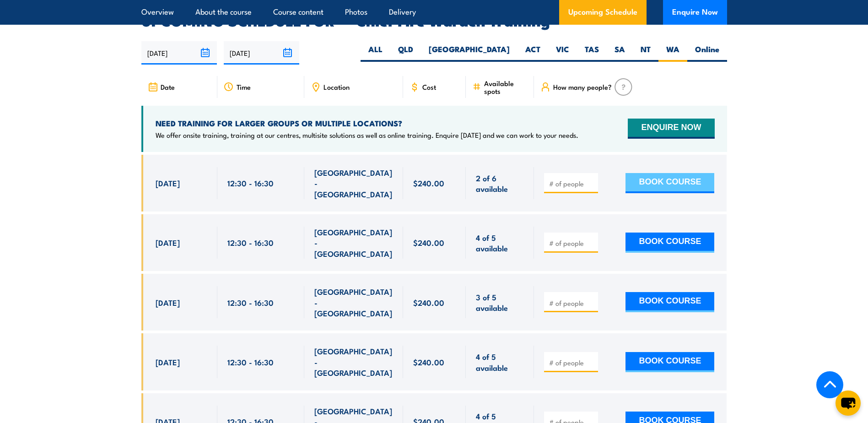 This screenshot has width=868, height=423. Describe the element at coordinates (592, 53) in the screenshot. I see `label: TAS` at that location.